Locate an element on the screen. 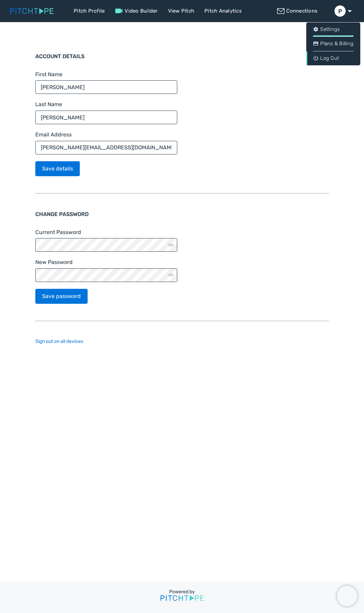  a: Sign out on all devices is located at coordinates (59, 341).